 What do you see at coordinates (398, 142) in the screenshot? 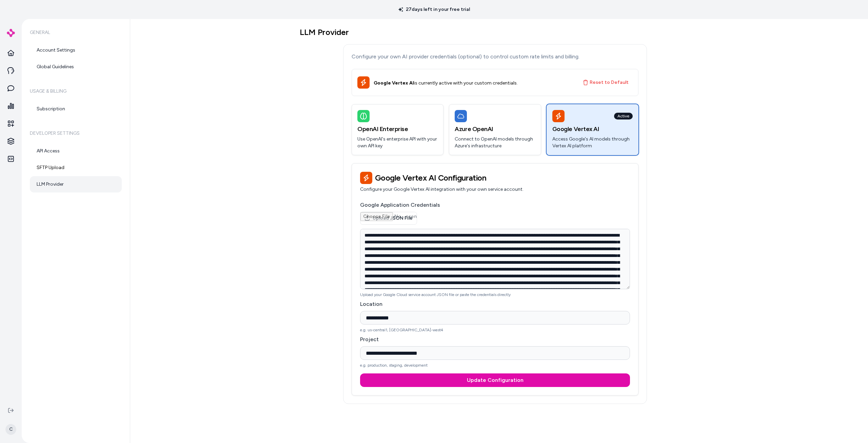
I see `p: Use OpenAI's enterprise API with your own API key` at bounding box center [398, 142].